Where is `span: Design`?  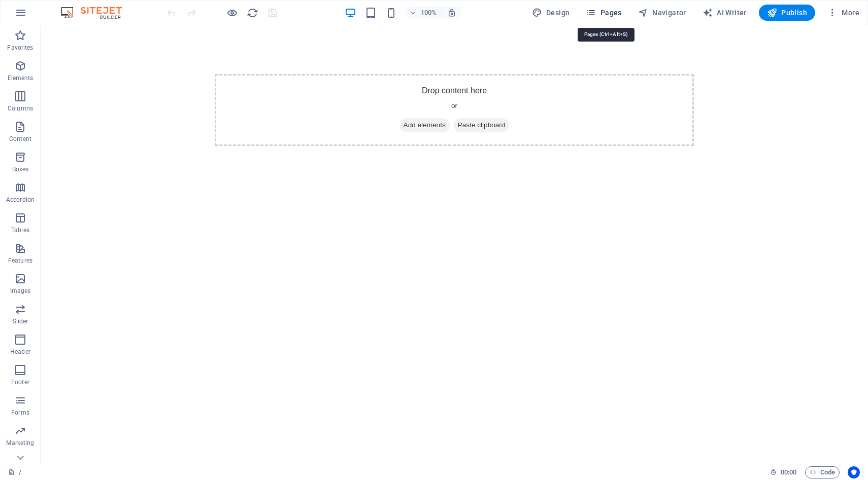 span: Design is located at coordinates (551, 13).